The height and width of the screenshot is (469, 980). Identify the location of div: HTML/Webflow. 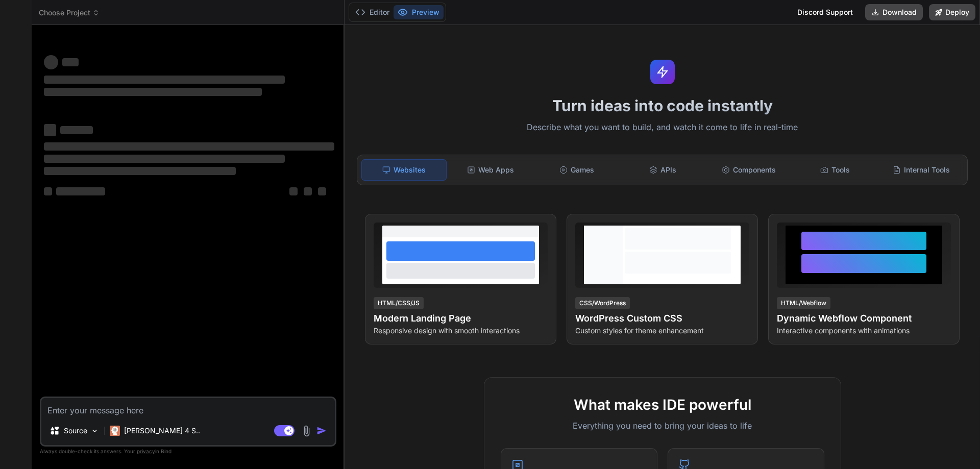
(803, 303).